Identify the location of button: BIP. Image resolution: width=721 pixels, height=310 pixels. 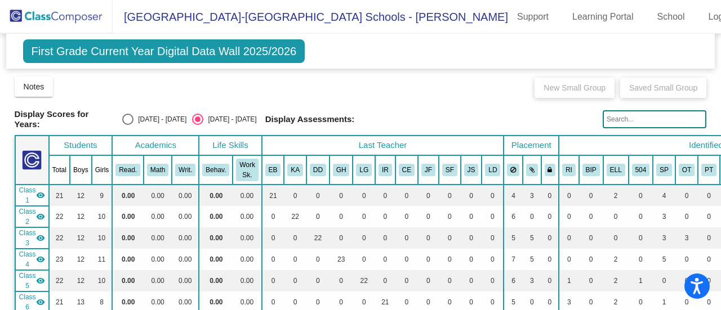
(591, 170).